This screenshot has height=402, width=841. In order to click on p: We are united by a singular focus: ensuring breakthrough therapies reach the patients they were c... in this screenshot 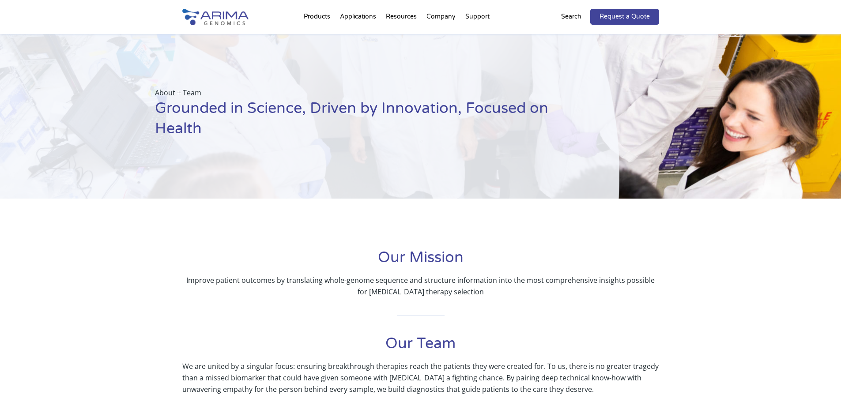, I will do `click(421, 378)`.